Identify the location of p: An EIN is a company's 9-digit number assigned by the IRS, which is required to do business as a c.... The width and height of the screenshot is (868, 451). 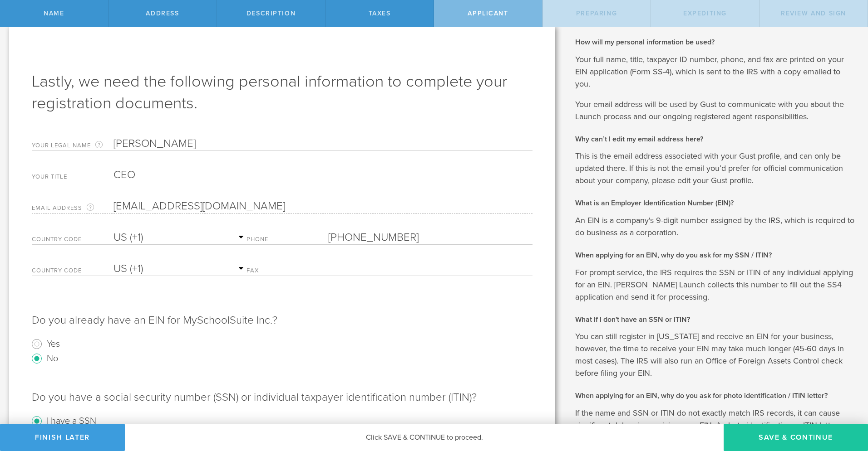
(714, 227).